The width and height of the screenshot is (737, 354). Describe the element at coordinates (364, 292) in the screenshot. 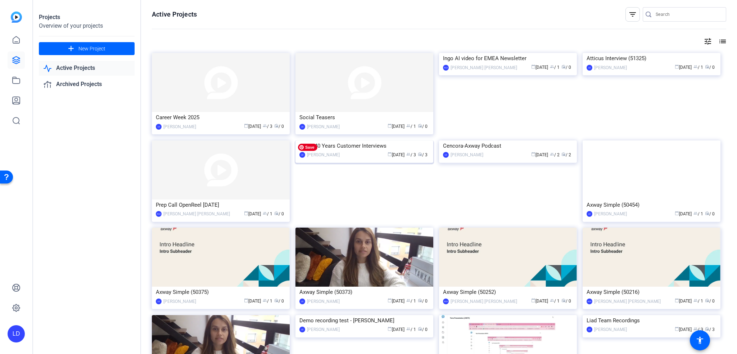

I see `div: Axway Simple (50373)` at that location.